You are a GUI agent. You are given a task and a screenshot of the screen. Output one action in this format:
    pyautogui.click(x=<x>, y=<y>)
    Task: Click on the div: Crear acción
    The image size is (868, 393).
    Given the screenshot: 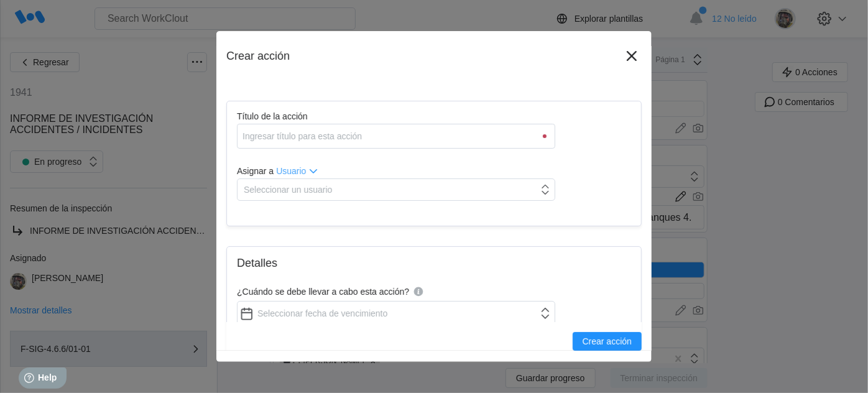 What is the action you would take?
    pyautogui.click(x=424, y=56)
    